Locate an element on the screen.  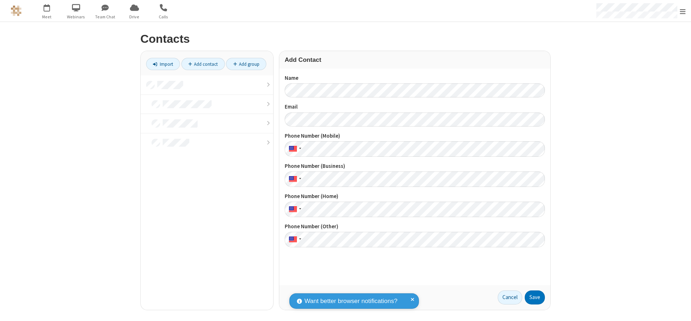
a: Add group is located at coordinates (246, 64).